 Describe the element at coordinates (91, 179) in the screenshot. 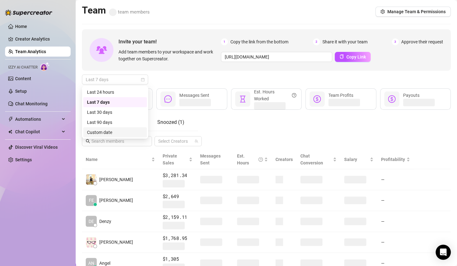

I see `img: Adam Bautista` at that location.